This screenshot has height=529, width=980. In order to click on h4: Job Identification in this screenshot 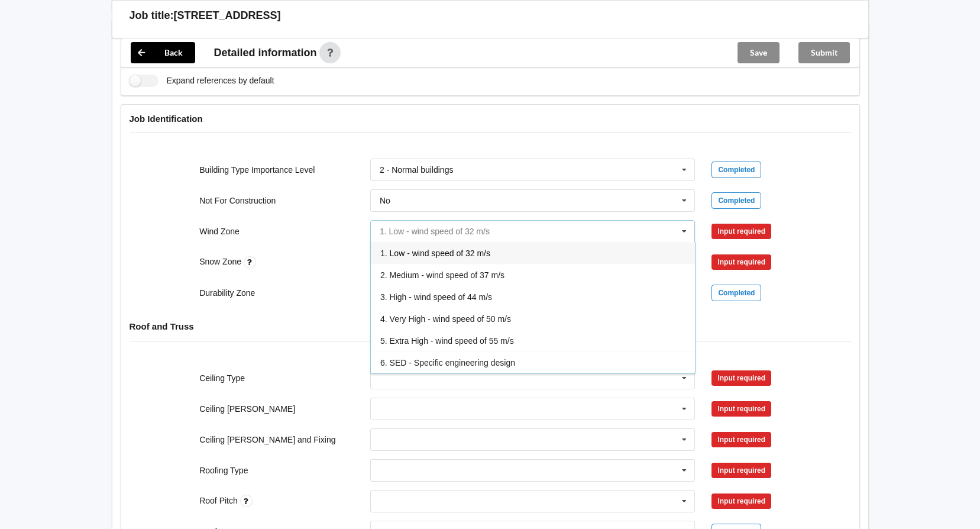, I will do `click(490, 118)`.